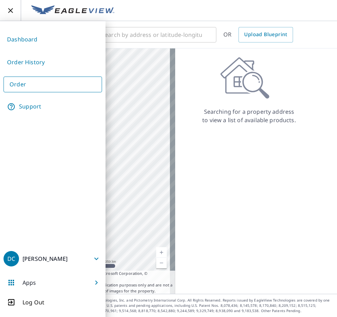 This screenshot has height=317, width=337. Describe the element at coordinates (161, 263) in the screenshot. I see `a: Current Level 5, Zoom Out` at that location.